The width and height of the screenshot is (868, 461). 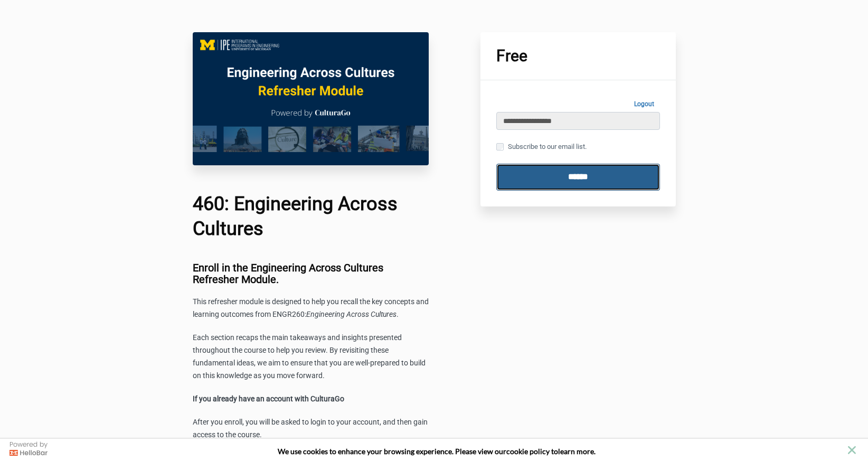 What do you see at coordinates (311, 274) in the screenshot?
I see `h3: Enroll in the Engineering Across Cultures Refresher Module.` at bounding box center [311, 274].